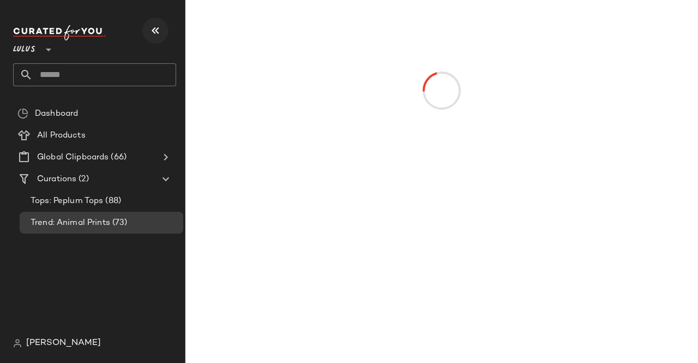 This screenshot has height=363, width=698. Describe the element at coordinates (70, 223) in the screenshot. I see `span: Trend: Animal Prints` at that location.